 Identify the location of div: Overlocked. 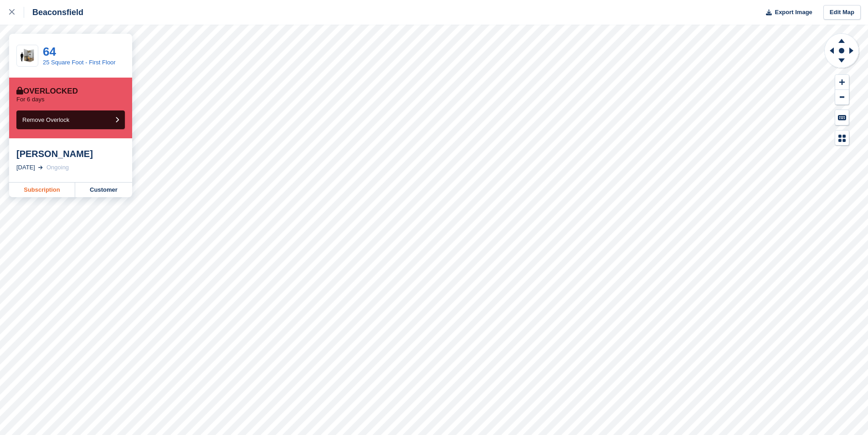
(47, 91).